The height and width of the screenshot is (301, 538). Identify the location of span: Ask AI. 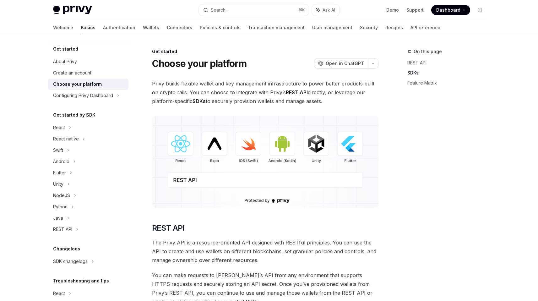
(329, 10).